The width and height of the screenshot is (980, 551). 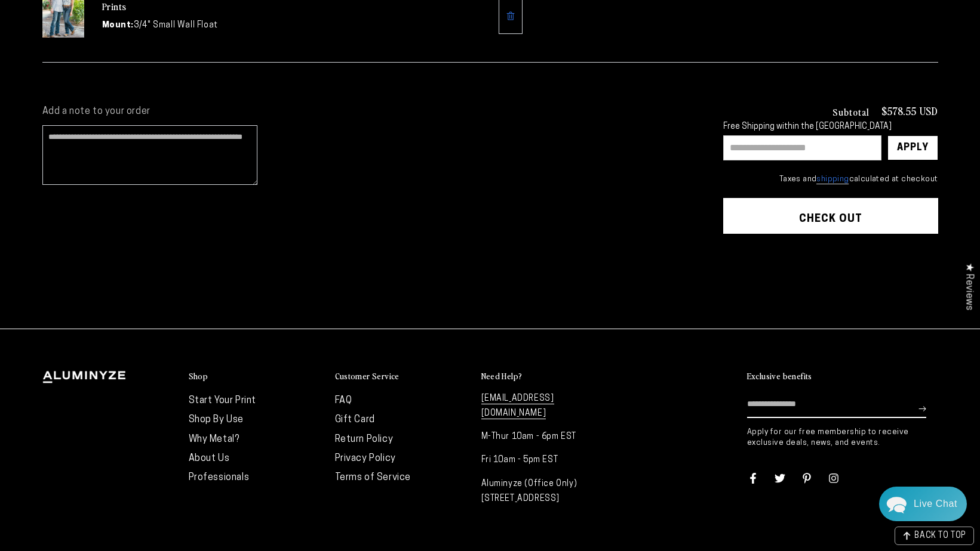 I want to click on a: Shop By Use, so click(x=216, y=420).